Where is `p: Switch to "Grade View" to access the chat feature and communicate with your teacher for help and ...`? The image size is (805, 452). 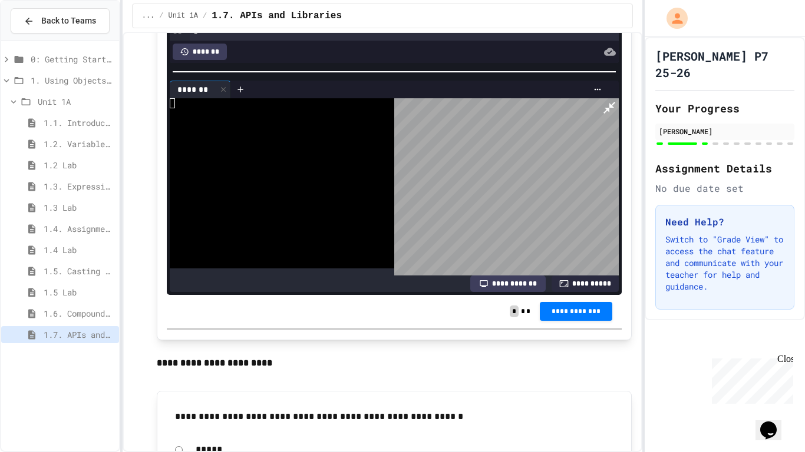
p: Switch to "Grade View" to access the chat feature and communicate with your teacher for help and ... is located at coordinates (725, 263).